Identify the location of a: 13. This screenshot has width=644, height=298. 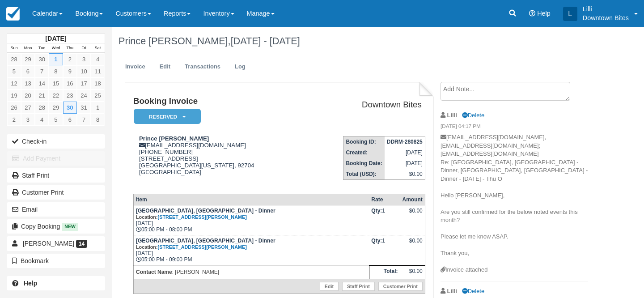
(28, 83).